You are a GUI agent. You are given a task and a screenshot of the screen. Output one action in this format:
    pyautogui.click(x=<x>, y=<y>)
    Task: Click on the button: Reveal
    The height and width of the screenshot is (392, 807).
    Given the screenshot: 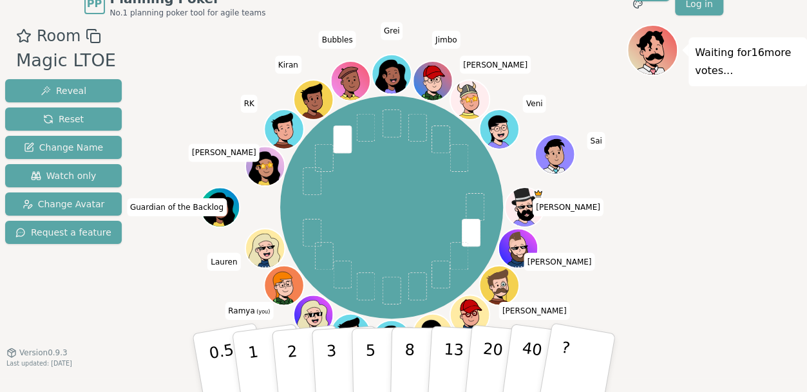 What is the action you would take?
    pyautogui.click(x=63, y=91)
    